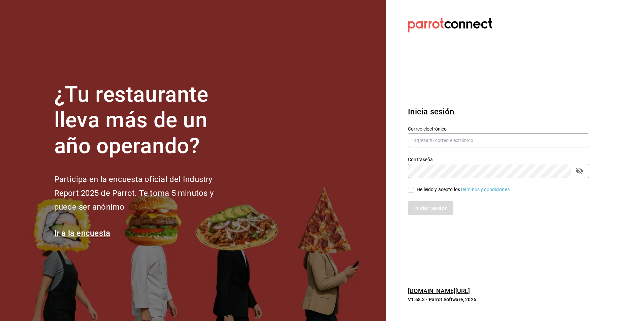  I want to click on a: Ir a la encuesta, so click(82, 233).